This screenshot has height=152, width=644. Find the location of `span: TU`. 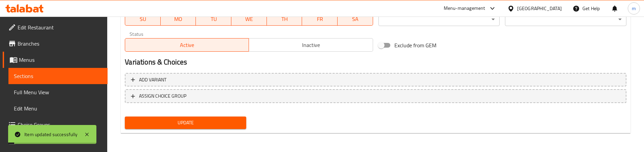

span: TU is located at coordinates (213, 19).